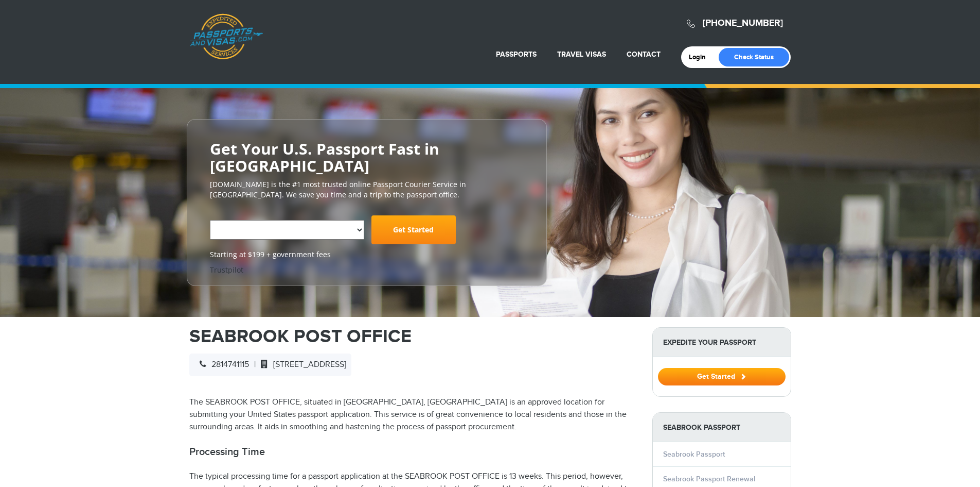  I want to click on a: Seabrook Passport Renewal, so click(709, 478).